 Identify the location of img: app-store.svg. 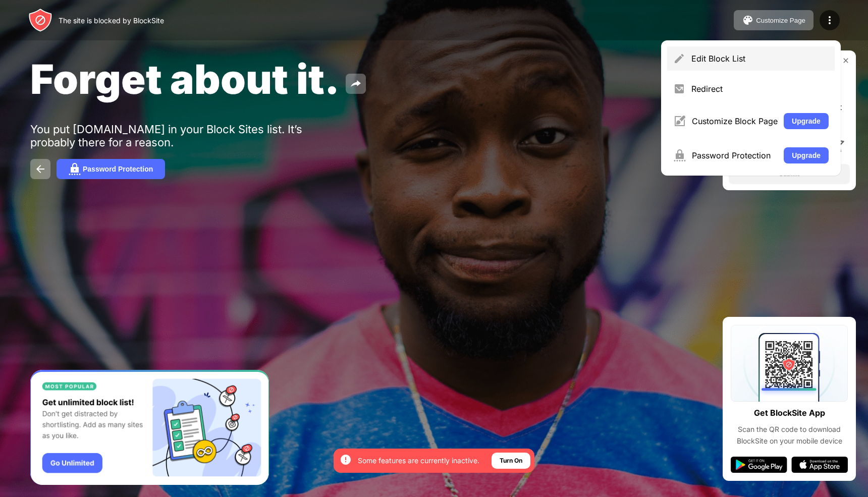
(819, 465).